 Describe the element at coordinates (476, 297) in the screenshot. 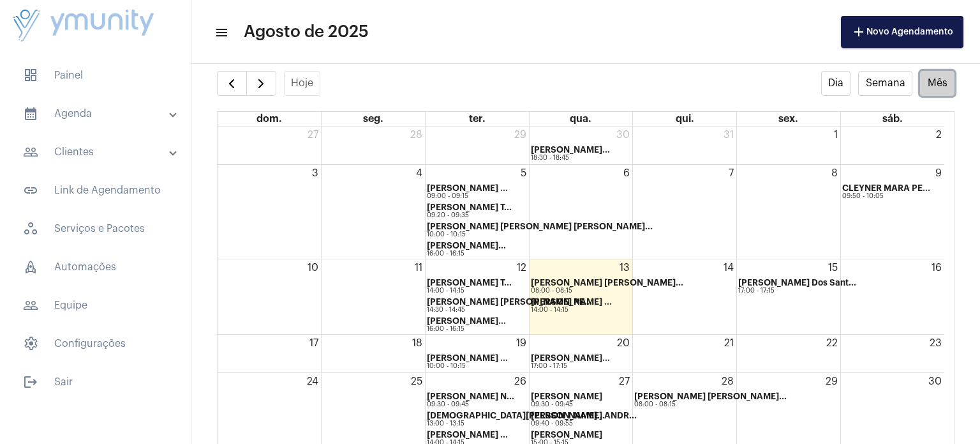

I see `td: 12 de agosto de 2025` at that location.